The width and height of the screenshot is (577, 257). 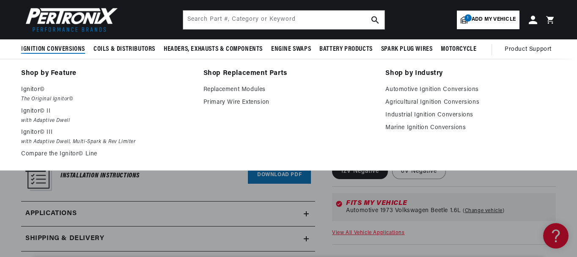 What do you see at coordinates (470, 128) in the screenshot?
I see `a: Marine Ignition Conversions` at bounding box center [470, 128].